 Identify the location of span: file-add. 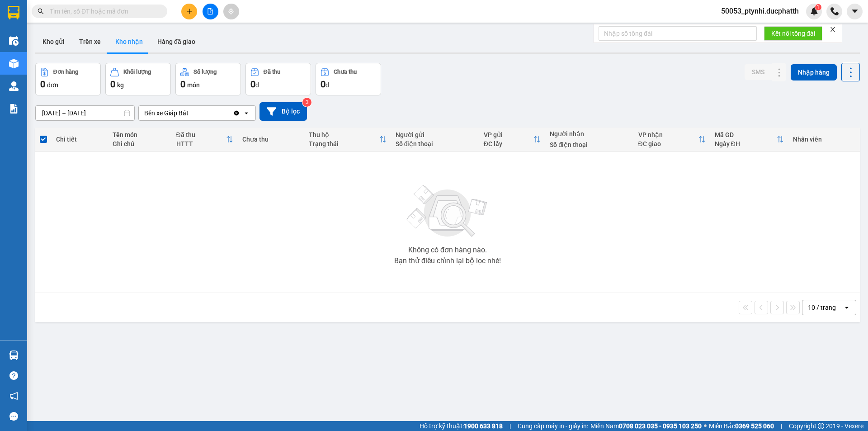
(210, 11).